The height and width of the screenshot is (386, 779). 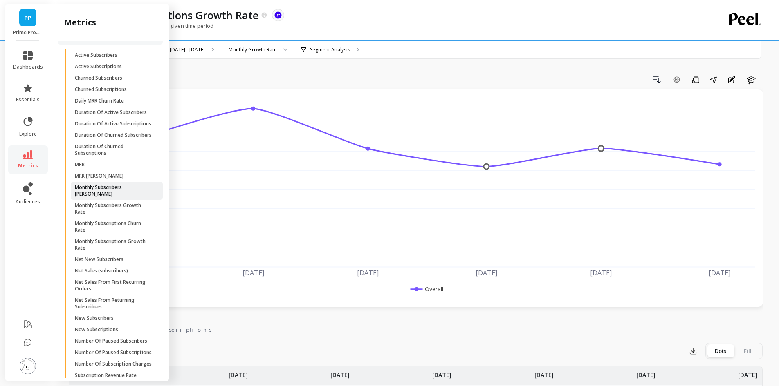 I want to click on p: MRR, so click(x=80, y=165).